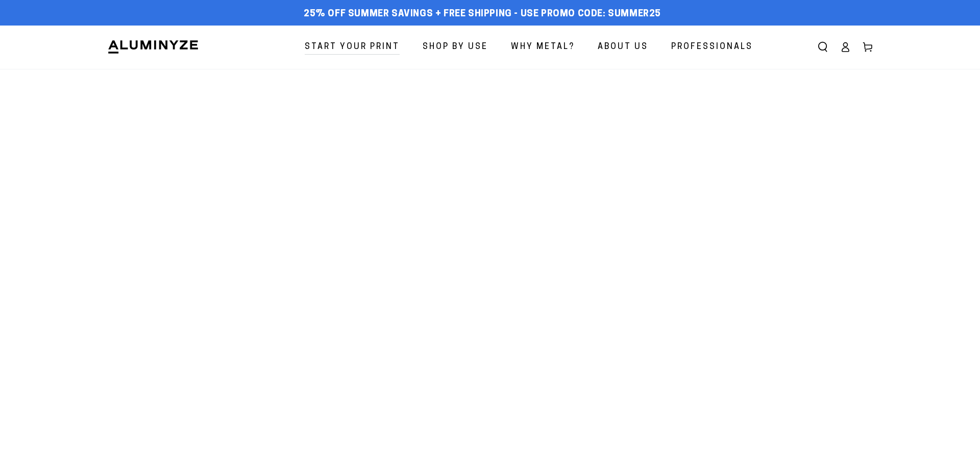 The image size is (980, 465). I want to click on span: About Us, so click(623, 47).